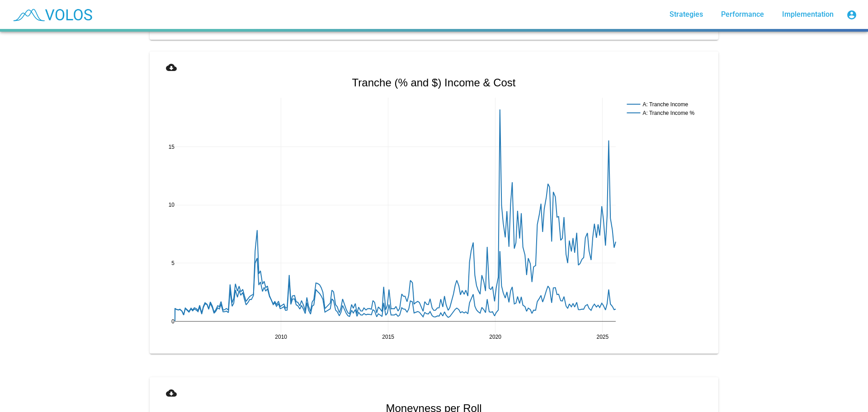 This screenshot has height=412, width=868. I want to click on img: blue_transparent.png, so click(52, 14).